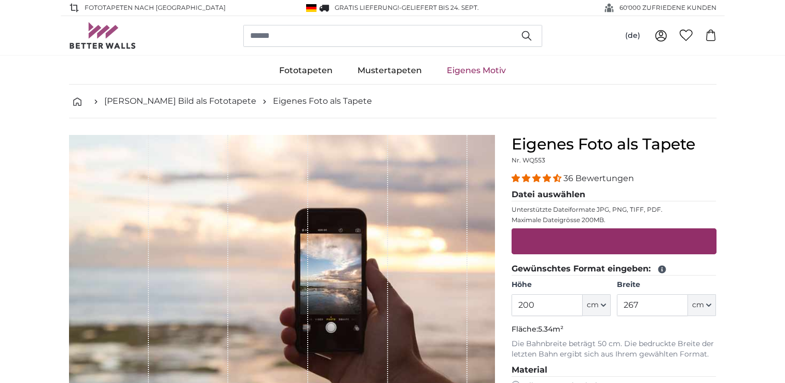 Image resolution: width=785 pixels, height=383 pixels. I want to click on span: 36 Bewertungen, so click(599, 178).